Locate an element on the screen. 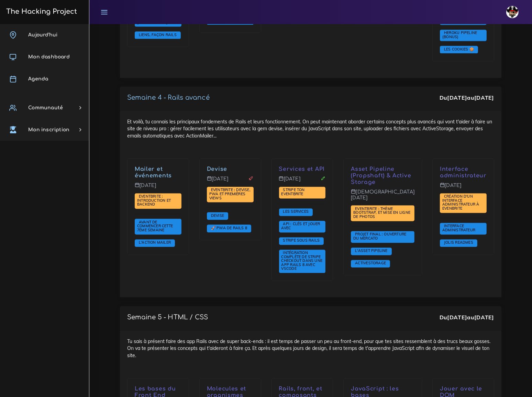 The width and height of the screenshot is (532, 397). a: Les cookies 🍪 is located at coordinates (459, 49).